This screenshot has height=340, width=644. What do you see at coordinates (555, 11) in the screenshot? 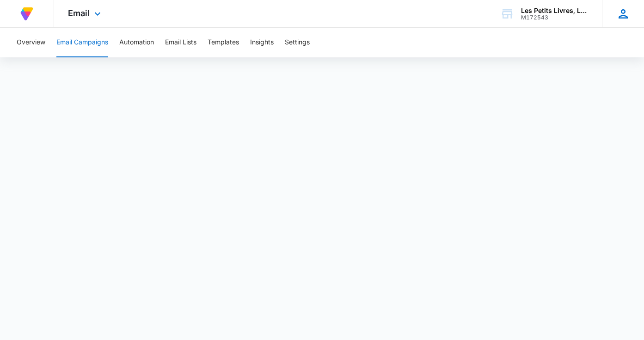
I see `div: account name` at bounding box center [555, 11].